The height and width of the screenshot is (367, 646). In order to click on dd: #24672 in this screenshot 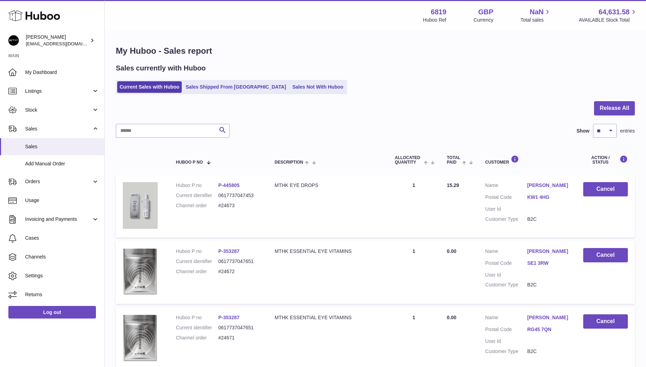, I will do `click(239, 271)`.